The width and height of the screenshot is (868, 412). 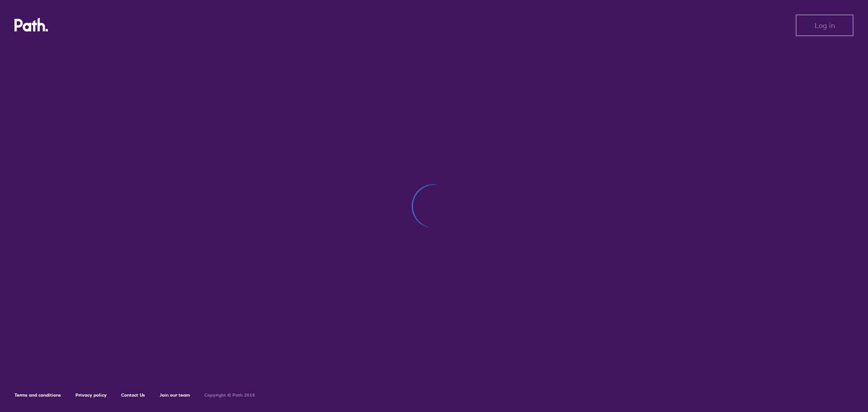 What do you see at coordinates (133, 395) in the screenshot?
I see `a: Contact Us` at bounding box center [133, 395].